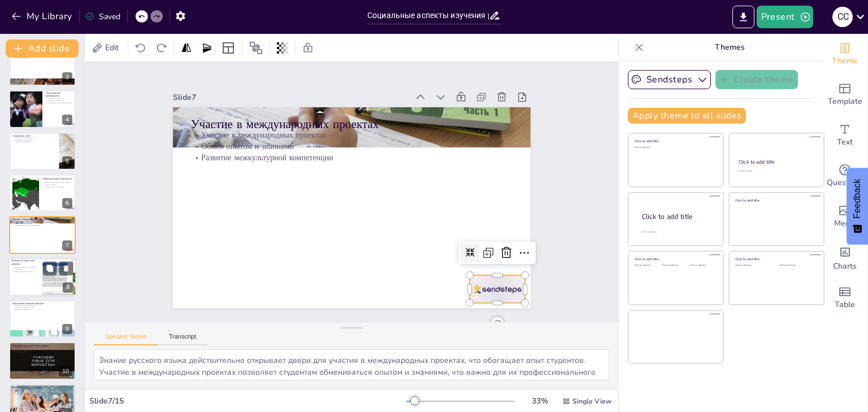 The width and height of the screenshot is (868, 412). Describe the element at coordinates (34, 142) in the screenshot. I see `p: Участие в мероприятиях` at that location.